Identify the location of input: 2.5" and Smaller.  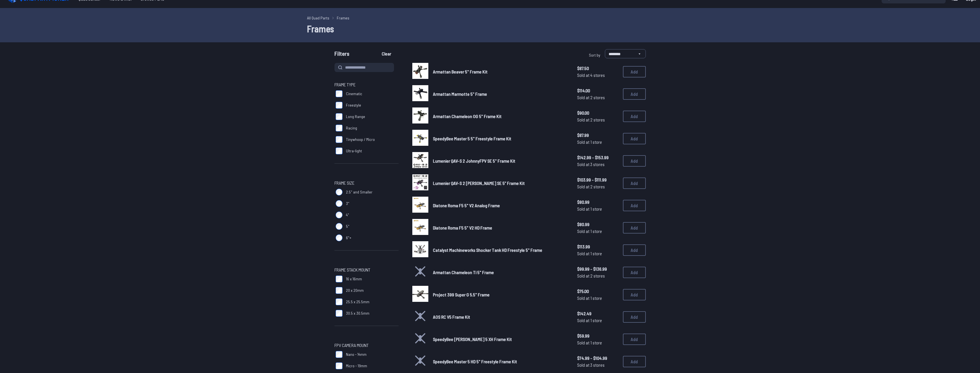
(339, 192).